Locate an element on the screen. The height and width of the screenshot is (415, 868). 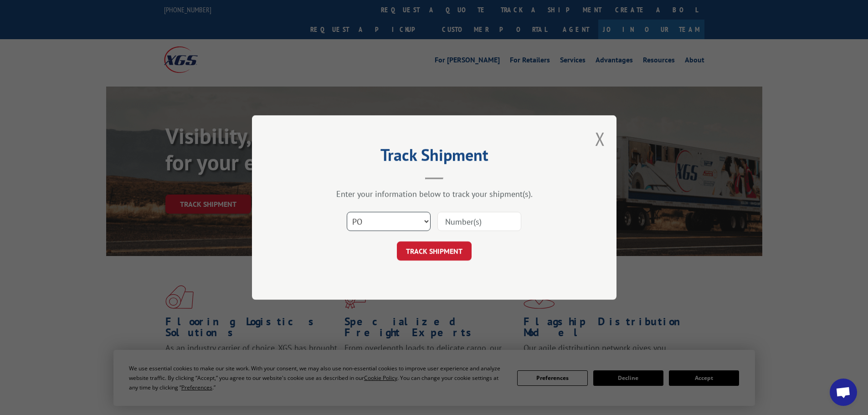
button: TRACK SHIPMENT is located at coordinates (434, 251).